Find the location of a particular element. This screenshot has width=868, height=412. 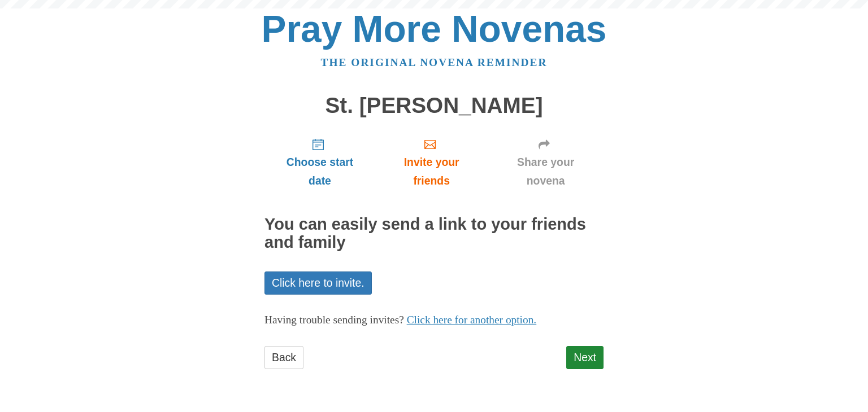

a: Choose start date is located at coordinates (319, 162).